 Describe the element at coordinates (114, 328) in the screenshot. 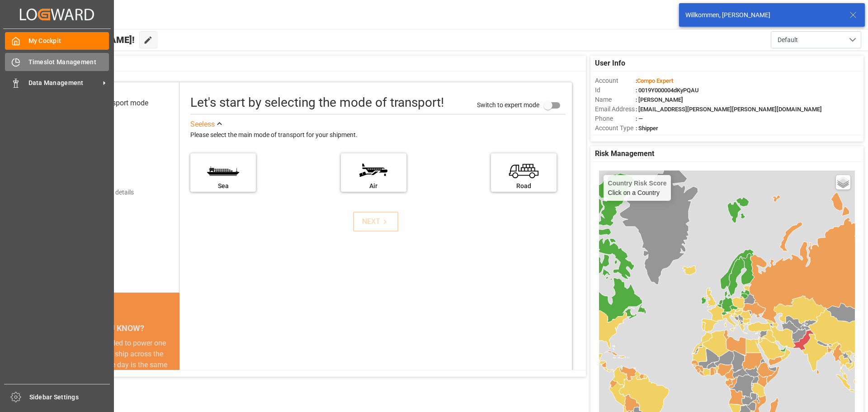

I see `div: DID YOU KNOW?` at that location.